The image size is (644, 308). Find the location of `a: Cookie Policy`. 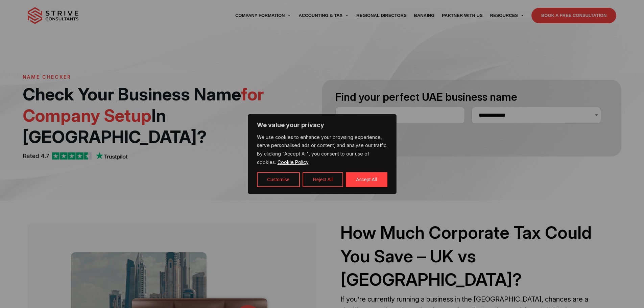

a: Cookie Policy is located at coordinates (293, 162).